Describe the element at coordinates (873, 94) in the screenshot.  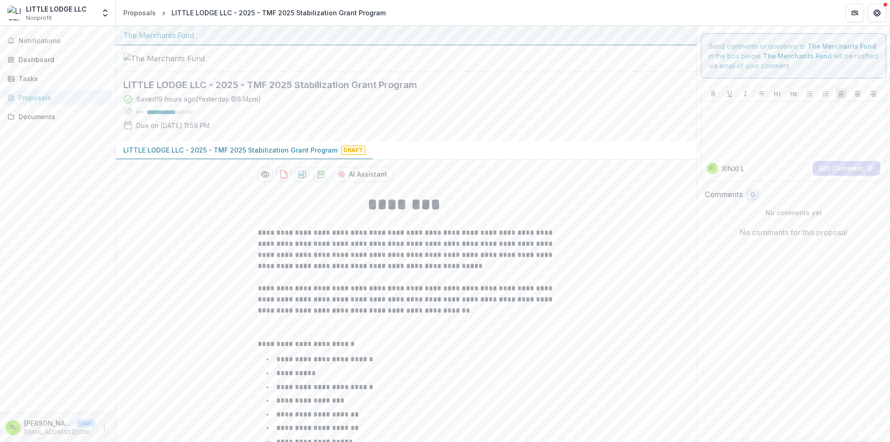
I see `button: Align Right` at that location.